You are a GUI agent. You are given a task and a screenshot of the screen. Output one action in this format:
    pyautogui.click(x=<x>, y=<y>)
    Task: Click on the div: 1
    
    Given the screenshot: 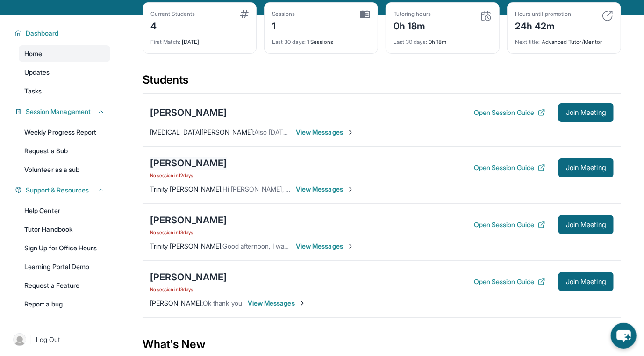 What is the action you would take?
    pyautogui.click(x=283, y=26)
    